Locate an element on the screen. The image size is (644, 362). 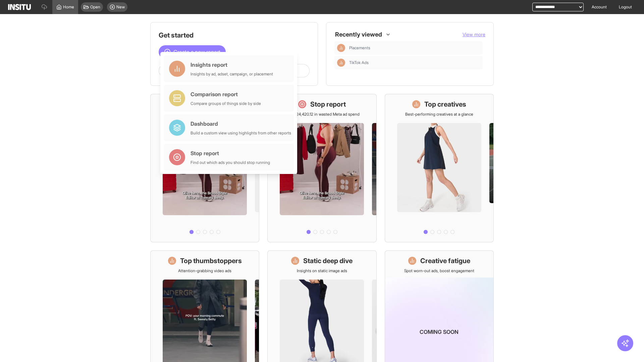
span: Open is located at coordinates (95, 7).